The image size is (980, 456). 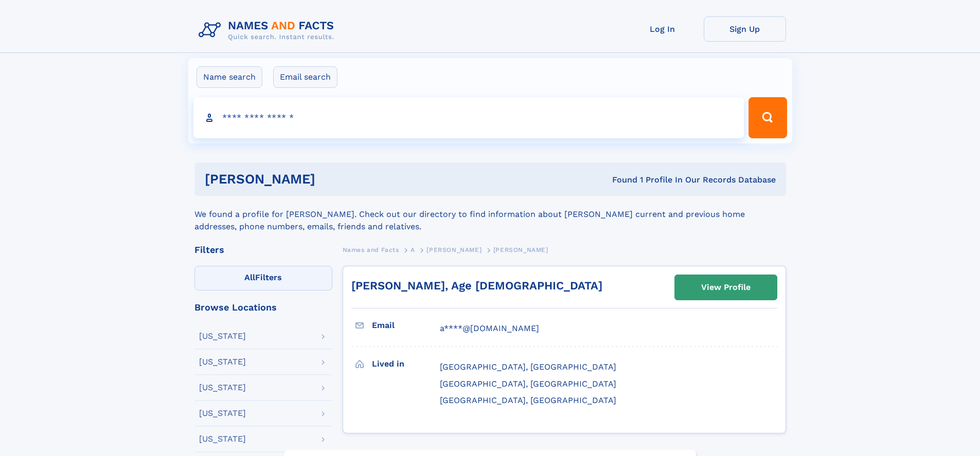 I want to click on span: All, so click(x=250, y=277).